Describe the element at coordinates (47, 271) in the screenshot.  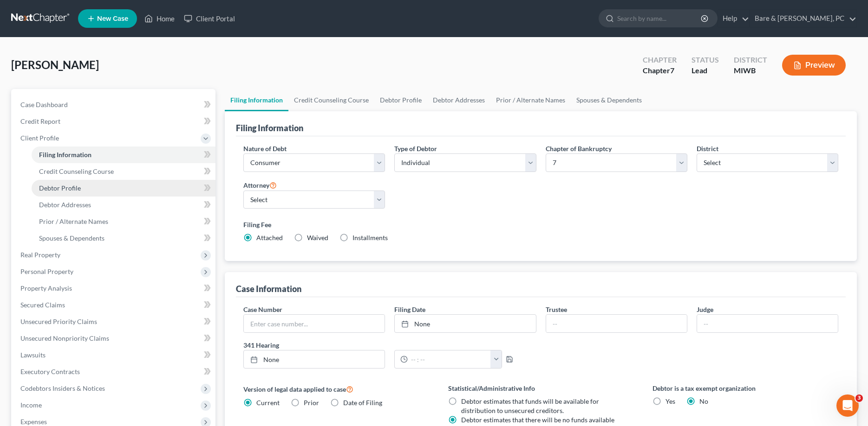
I see `span: Personal Property` at that location.